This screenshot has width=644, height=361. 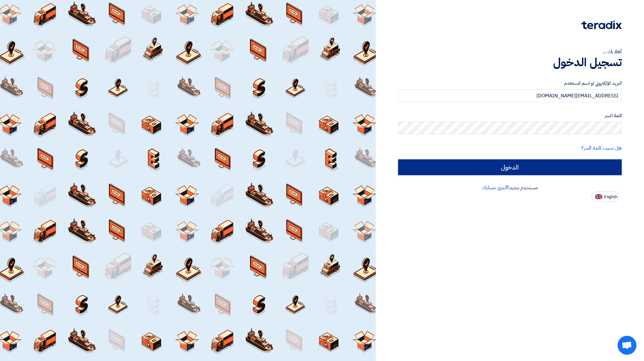 What do you see at coordinates (611, 197) in the screenshot?
I see `span: English` at bounding box center [611, 197].